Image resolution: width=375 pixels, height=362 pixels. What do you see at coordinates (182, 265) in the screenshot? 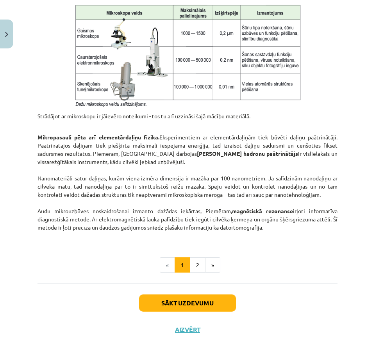
I see `button: 1` at bounding box center [182, 265].